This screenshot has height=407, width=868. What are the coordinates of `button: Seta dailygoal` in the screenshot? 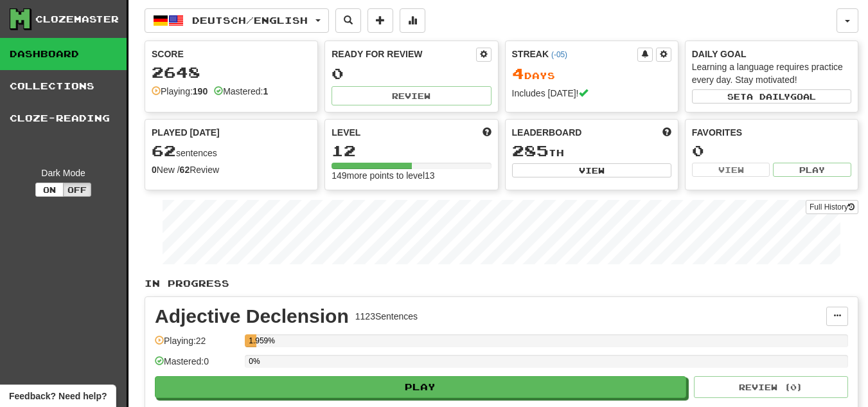 It's located at (772, 97).